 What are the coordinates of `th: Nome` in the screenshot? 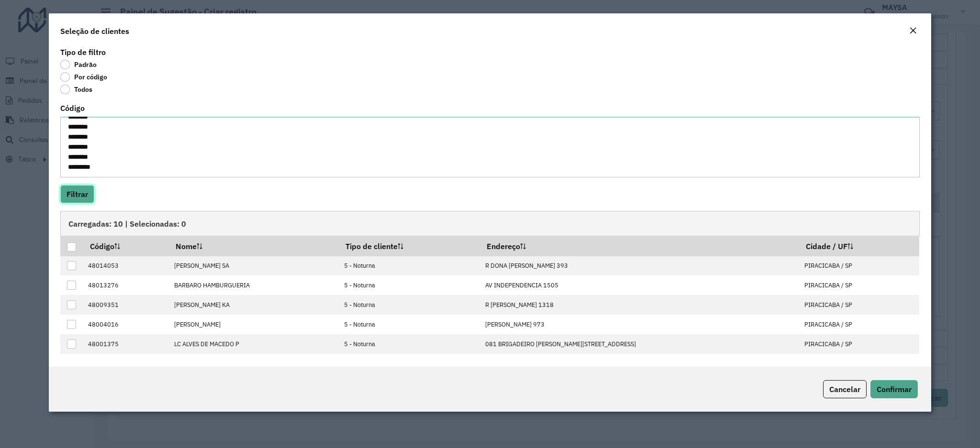 It's located at (254, 246).